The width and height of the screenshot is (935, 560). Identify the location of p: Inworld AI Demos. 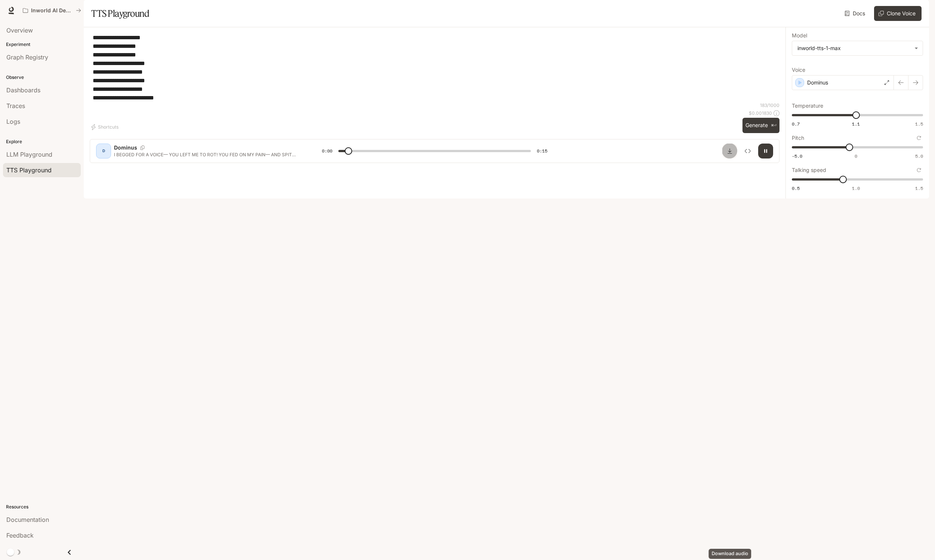
(52, 10).